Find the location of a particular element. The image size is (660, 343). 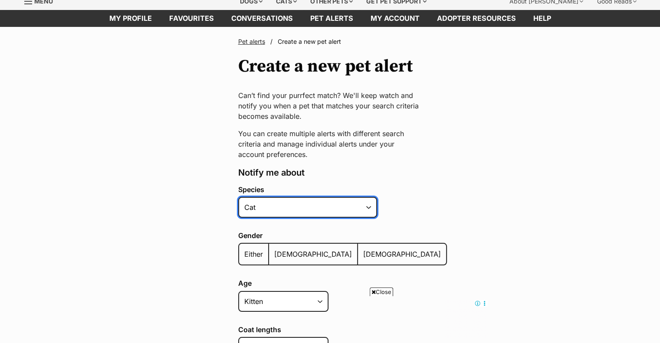

p: Can’t find your purrfect match? We'll keep watch and notify you when a pet that matches your sear... is located at coordinates (330, 106).